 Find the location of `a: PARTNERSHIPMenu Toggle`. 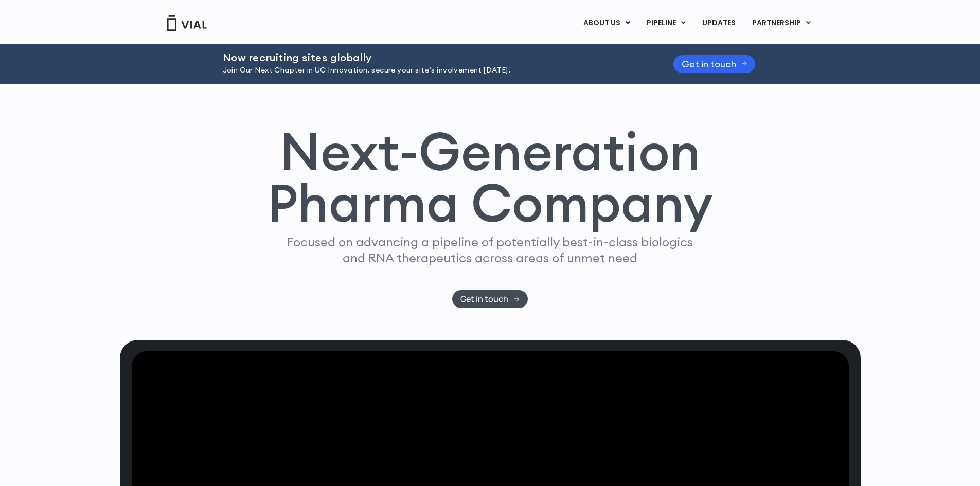

a: PARTNERSHIPMenu Toggle is located at coordinates (782, 23).